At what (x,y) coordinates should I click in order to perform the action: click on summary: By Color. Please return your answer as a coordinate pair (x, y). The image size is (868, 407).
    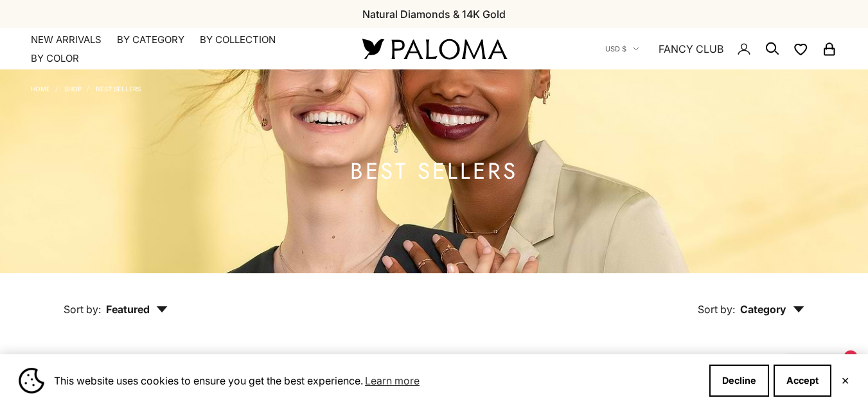
    Looking at the image, I should click on (55, 59).